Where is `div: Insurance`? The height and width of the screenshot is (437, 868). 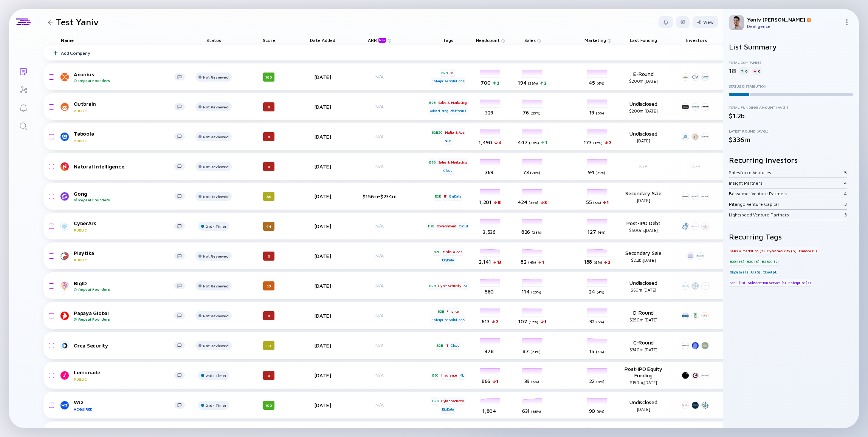 div: Insurance is located at coordinates (449, 376).